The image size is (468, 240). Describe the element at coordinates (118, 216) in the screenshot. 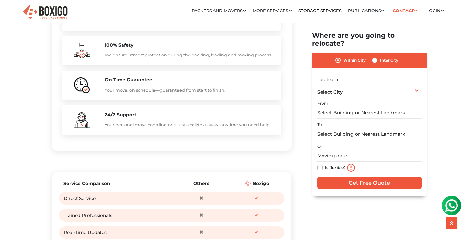

I see `div: Trained Professionals` at that location.